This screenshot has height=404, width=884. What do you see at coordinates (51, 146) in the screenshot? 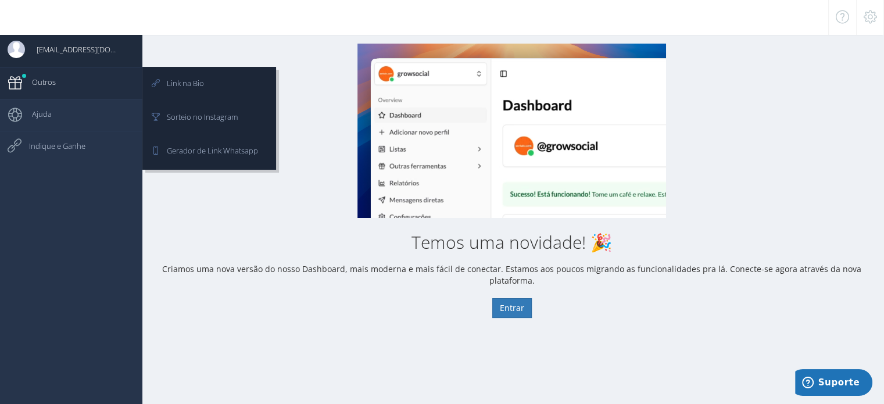
I see `span: Indique e Ganhe` at bounding box center [51, 146].